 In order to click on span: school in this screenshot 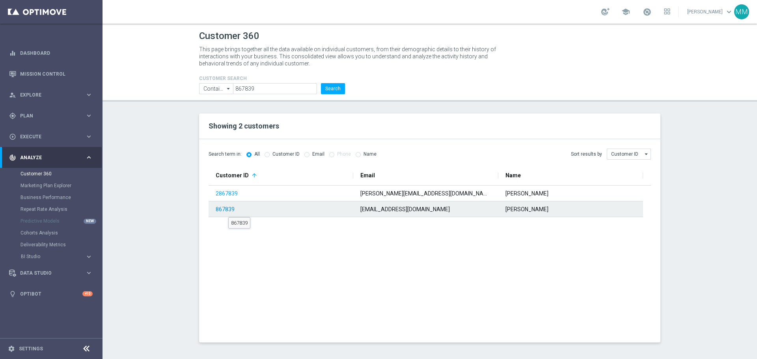, I will do `click(625, 12)`.